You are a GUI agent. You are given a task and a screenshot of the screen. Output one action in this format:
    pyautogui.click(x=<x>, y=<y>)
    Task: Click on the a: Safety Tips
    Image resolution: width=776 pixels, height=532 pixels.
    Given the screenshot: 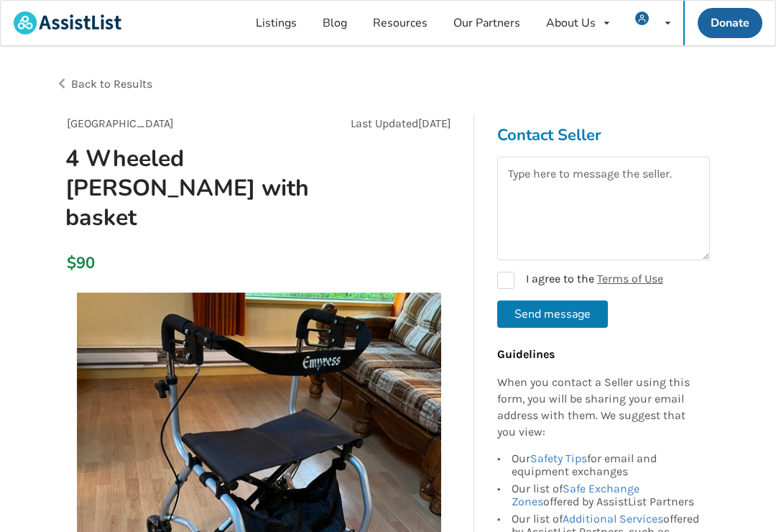 What is the action you would take?
    pyautogui.click(x=559, y=457)
    